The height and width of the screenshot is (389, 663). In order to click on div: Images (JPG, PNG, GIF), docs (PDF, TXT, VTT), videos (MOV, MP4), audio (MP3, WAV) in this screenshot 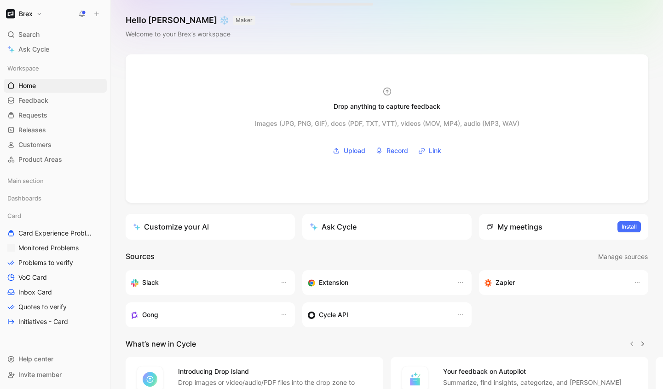, I will do `click(387, 123)`.